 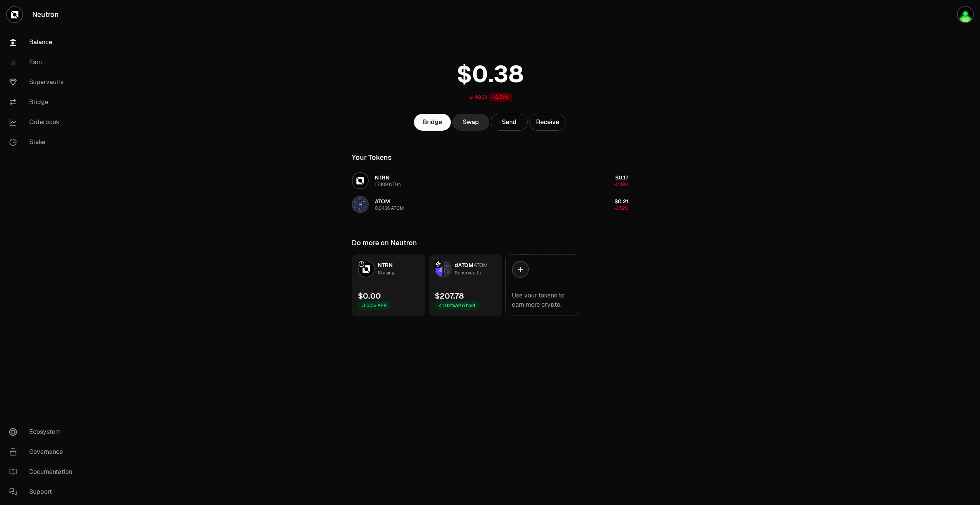 What do you see at coordinates (43, 452) in the screenshot?
I see `a: Governance` at bounding box center [43, 452].